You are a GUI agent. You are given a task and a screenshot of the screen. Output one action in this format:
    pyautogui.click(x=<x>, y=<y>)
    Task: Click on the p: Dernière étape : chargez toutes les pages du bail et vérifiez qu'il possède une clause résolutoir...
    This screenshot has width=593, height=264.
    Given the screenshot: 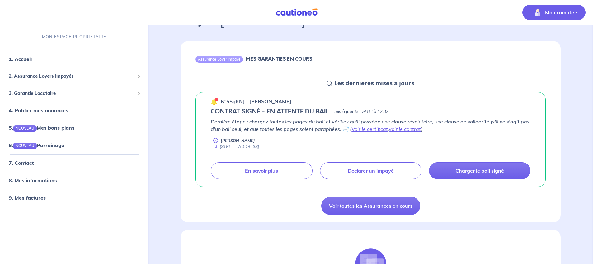 What is the action you would take?
    pyautogui.click(x=370, y=125)
    